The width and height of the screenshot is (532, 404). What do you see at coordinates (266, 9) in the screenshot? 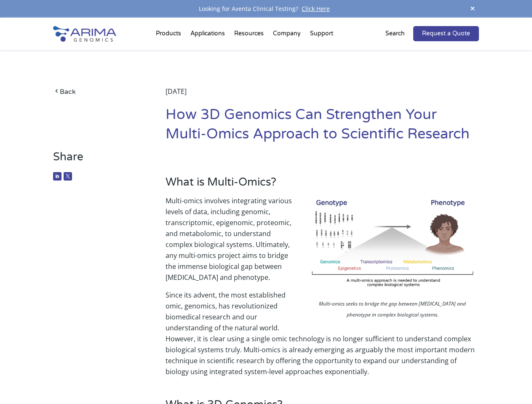
I see `div: Looking for Aventa Clinical Testing?` at bounding box center [266, 9].